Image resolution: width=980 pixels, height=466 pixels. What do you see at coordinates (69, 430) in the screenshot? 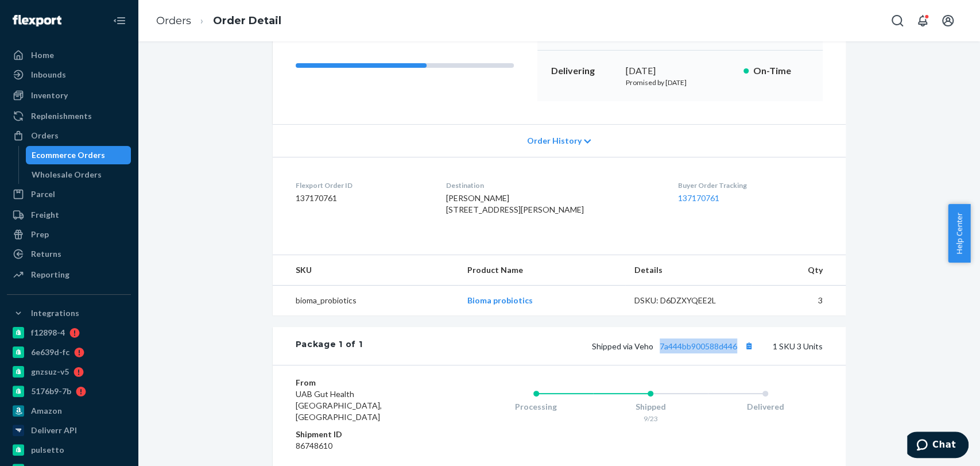
I see `a: Deliverr API` at bounding box center [69, 430].